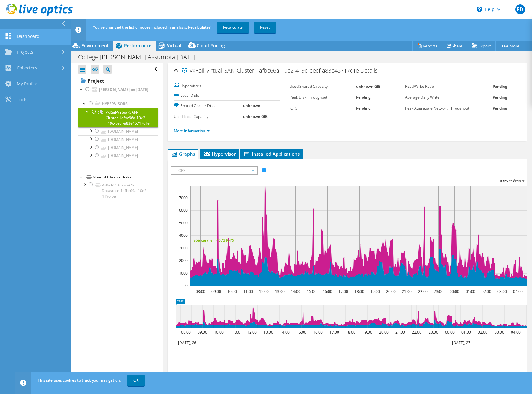  What do you see at coordinates (209, 106) in the screenshot?
I see `label: Shared Cluster Disks` at bounding box center [209, 106].